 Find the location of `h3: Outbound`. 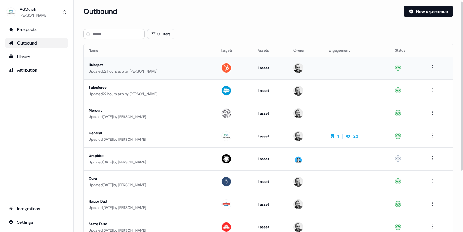

h3: Outbound is located at coordinates (100, 11).